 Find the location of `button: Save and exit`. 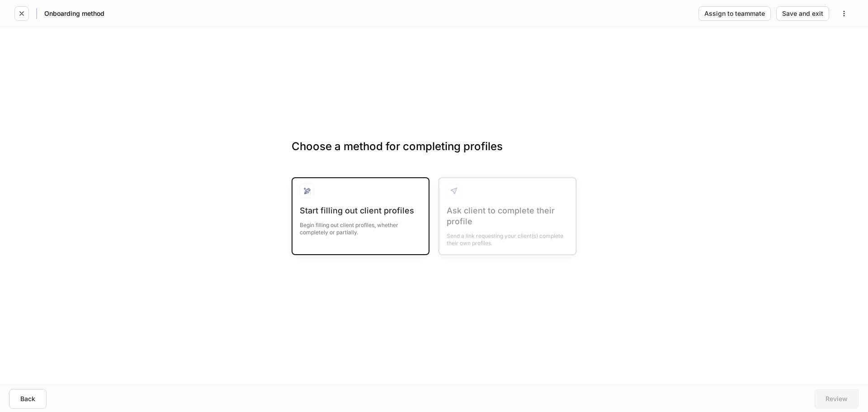

button: Save and exit is located at coordinates (802, 13).